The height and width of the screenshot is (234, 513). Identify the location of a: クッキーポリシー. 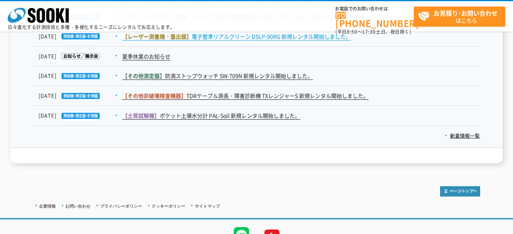
(168, 206).